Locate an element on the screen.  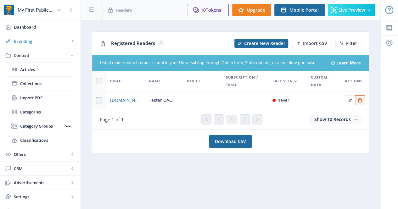
button: Create New Reader is located at coordinates (261, 43).